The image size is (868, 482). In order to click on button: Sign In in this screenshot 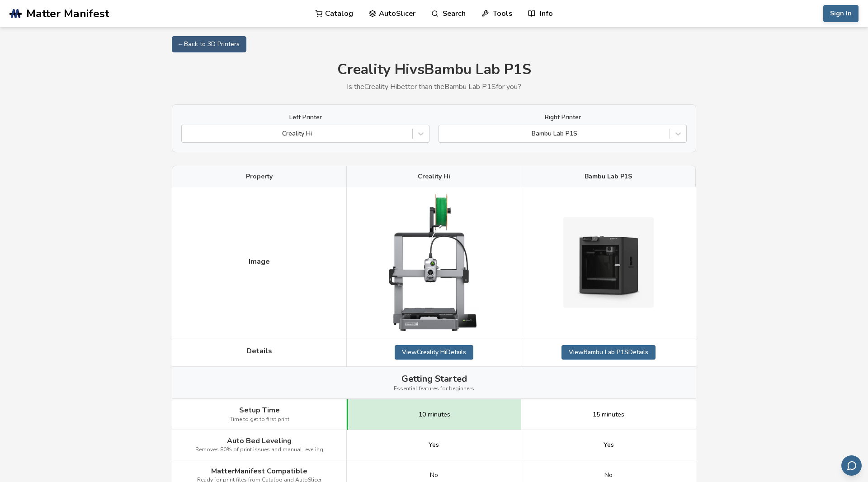, I will do `click(841, 13)`.